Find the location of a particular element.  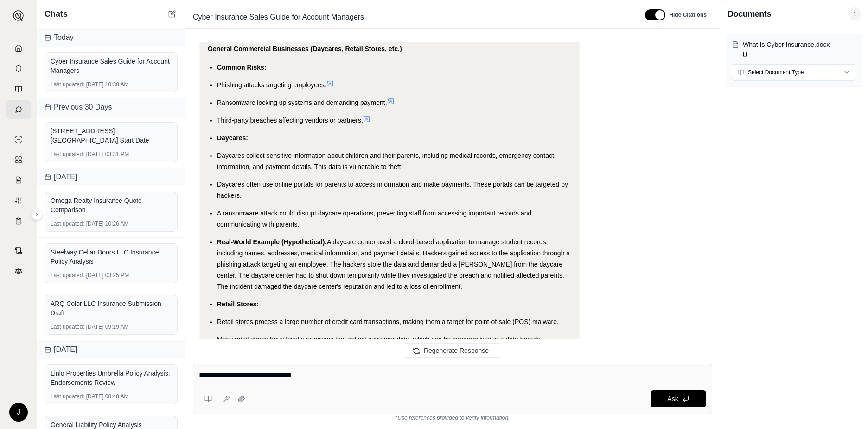

span: Ask is located at coordinates (672, 399).